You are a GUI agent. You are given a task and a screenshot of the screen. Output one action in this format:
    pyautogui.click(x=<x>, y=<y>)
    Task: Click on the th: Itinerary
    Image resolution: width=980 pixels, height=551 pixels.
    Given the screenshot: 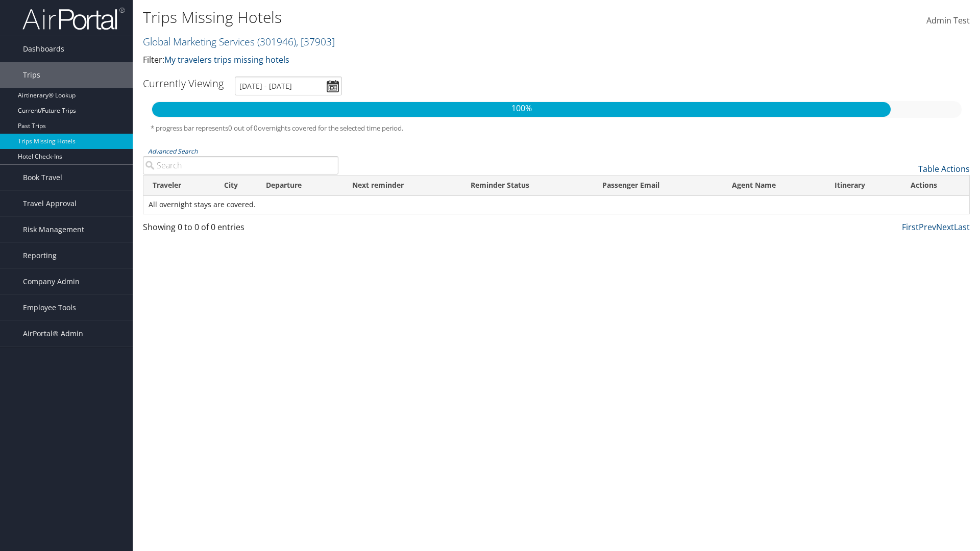 What is the action you would take?
    pyautogui.click(x=864, y=186)
    